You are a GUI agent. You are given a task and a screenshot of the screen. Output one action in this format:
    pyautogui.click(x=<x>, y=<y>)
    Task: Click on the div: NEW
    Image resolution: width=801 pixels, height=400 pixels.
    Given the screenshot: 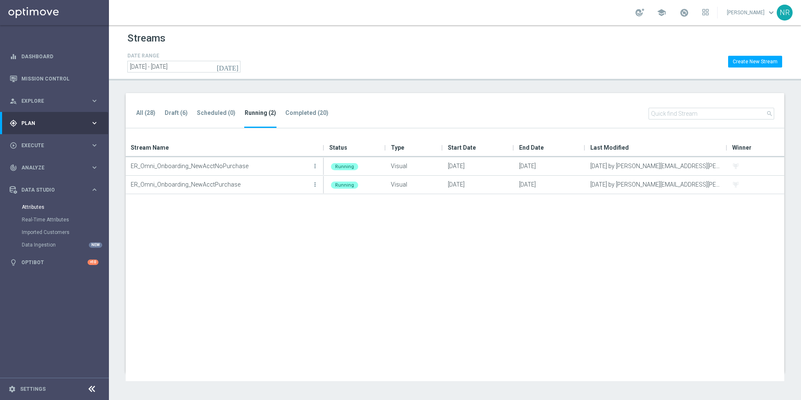 What is the action you would take?
    pyautogui.click(x=96, y=245)
    